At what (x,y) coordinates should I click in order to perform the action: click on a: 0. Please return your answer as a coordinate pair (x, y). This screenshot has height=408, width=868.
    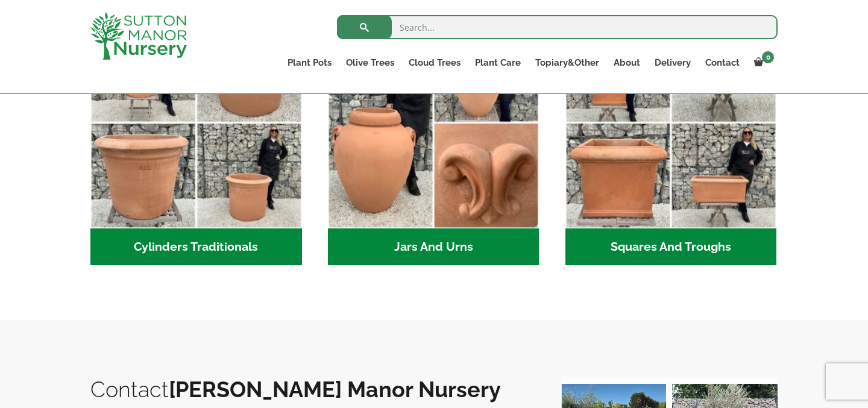
    Looking at the image, I should click on (762, 63).